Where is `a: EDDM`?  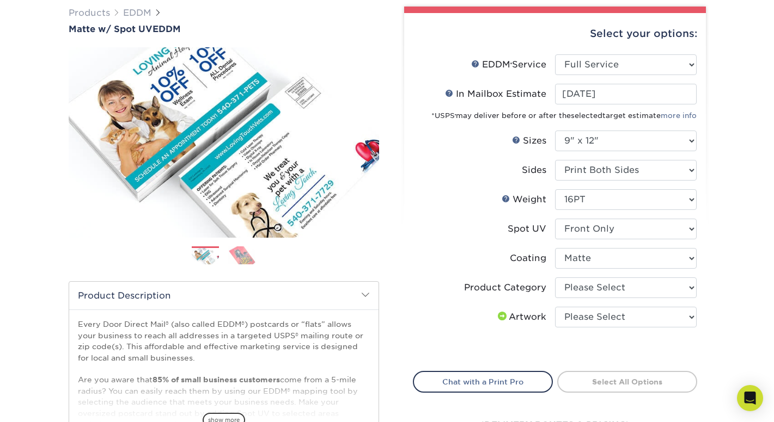
a: EDDM is located at coordinates (137, 13).